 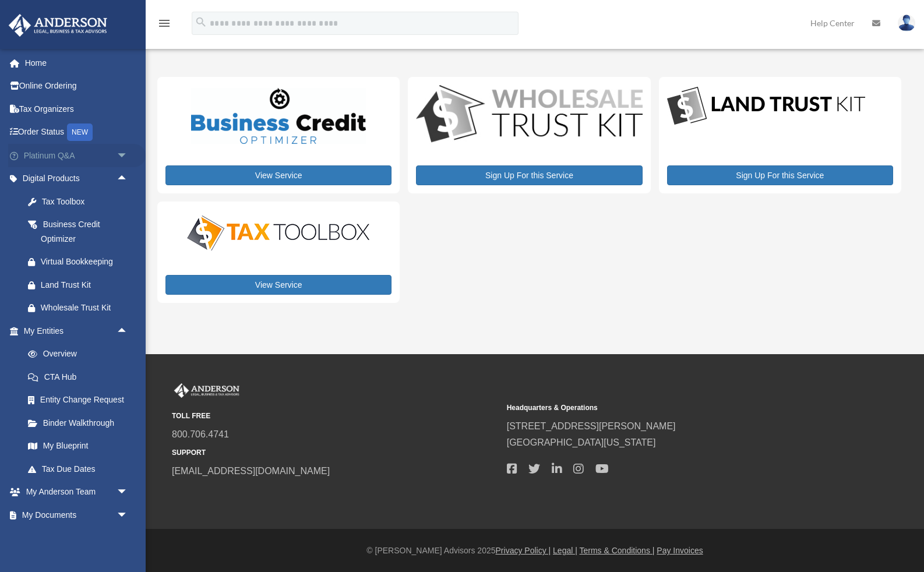 What do you see at coordinates (200, 434) in the screenshot?
I see `a: 800.706.4741` at bounding box center [200, 434].